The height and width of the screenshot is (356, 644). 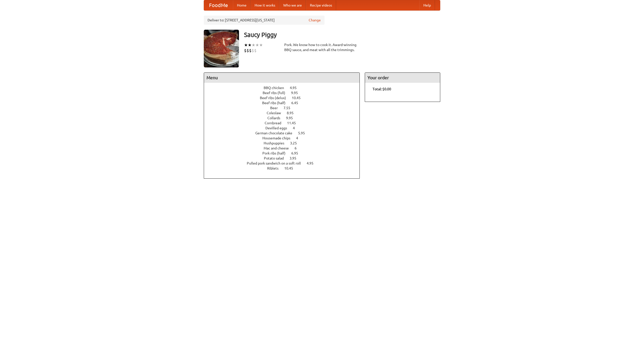 What do you see at coordinates (276, 113) in the screenshot?
I see `span: Coleslaw` at bounding box center [276, 113].